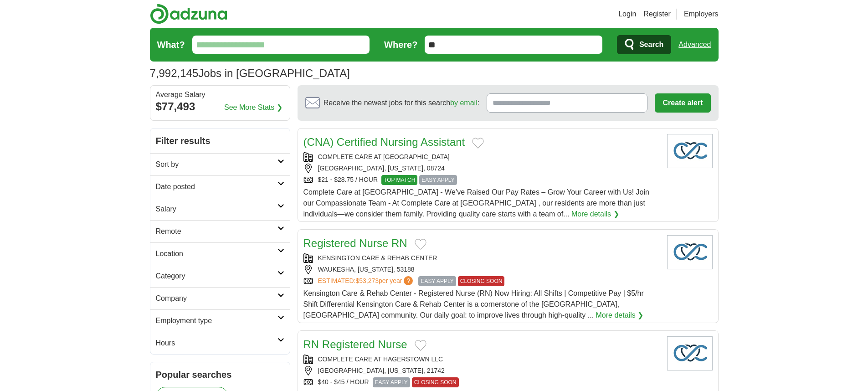 The height and width of the screenshot is (391, 868). Describe the element at coordinates (220, 164) in the screenshot. I see `a: Sort by` at that location.